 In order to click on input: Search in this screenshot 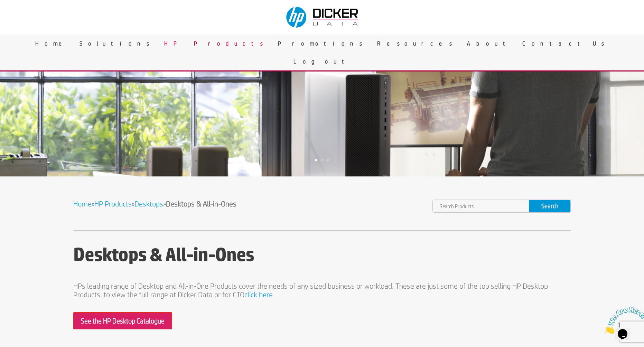, I will do `click(549, 206)`.